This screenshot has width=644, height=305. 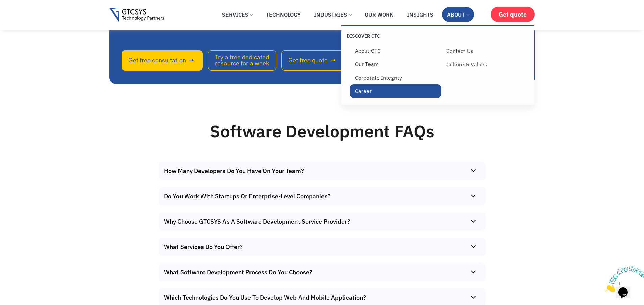 What do you see at coordinates (487, 51) in the screenshot?
I see `a: Contact Us` at bounding box center [487, 51].